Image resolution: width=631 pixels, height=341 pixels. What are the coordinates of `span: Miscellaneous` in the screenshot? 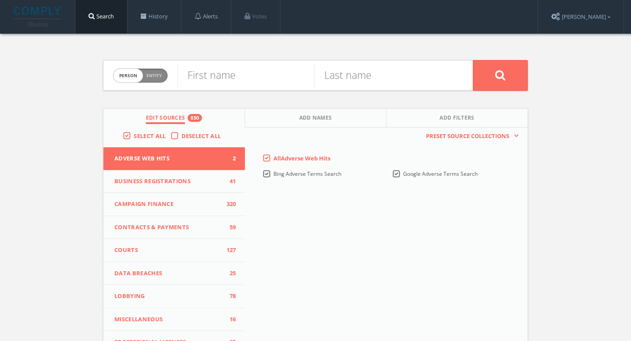 It's located at (169, 320).